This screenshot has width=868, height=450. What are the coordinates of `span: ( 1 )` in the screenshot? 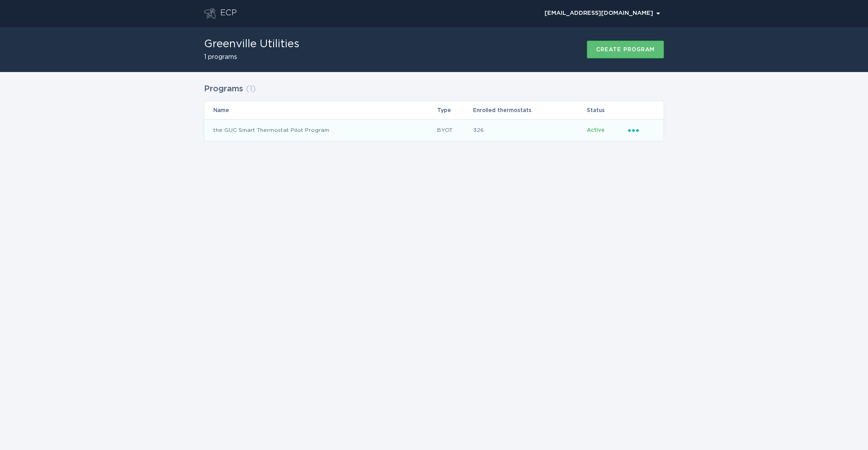 It's located at (250, 89).